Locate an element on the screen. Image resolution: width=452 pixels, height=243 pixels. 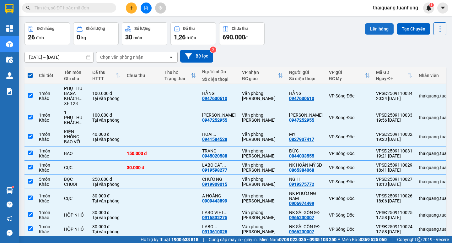
div: VPSĐ2509110025 is located at coordinates (395, 212).